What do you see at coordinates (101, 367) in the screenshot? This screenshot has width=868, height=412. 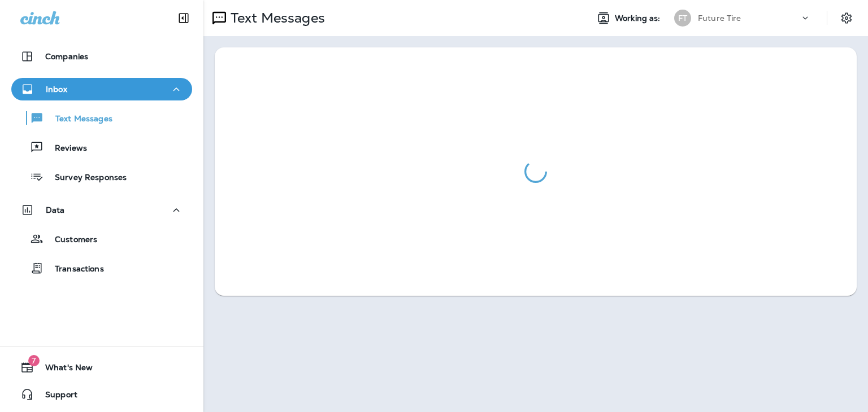 I see `button: 7What's New` at bounding box center [101, 367].